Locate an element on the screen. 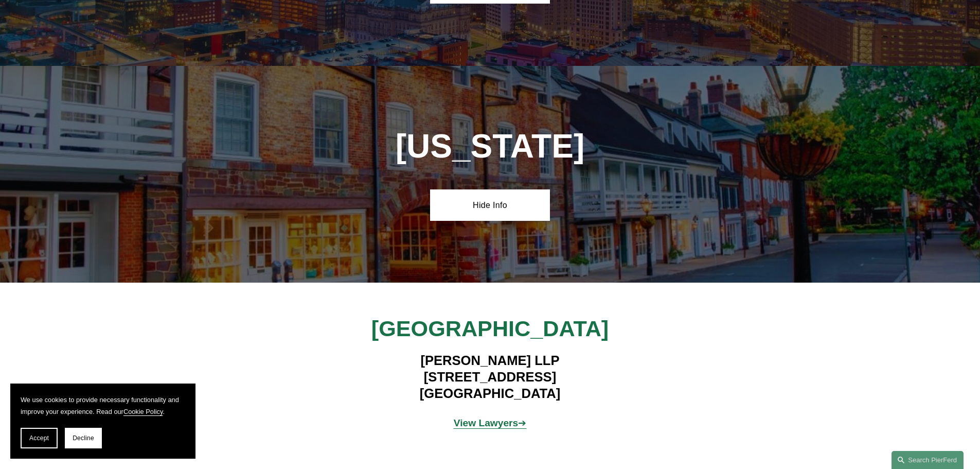  span: Accept is located at coordinates (39, 438).